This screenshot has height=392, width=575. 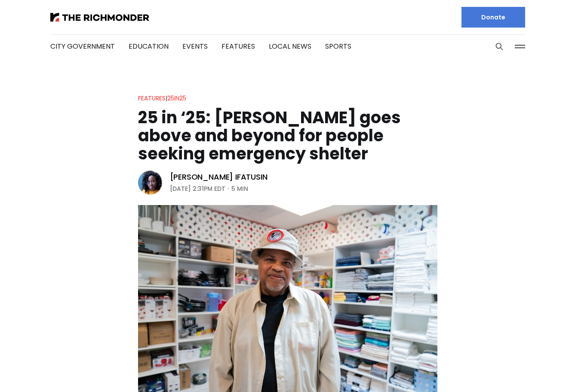 What do you see at coordinates (150, 182) in the screenshot?
I see `img: Victoria A. Ifatusin` at bounding box center [150, 182].